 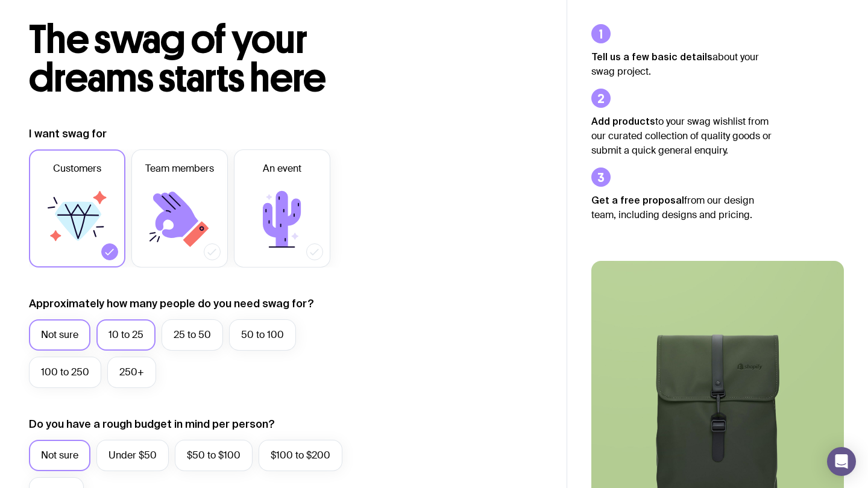 I want to click on p: to your swag wishlist from our curated collection of quality goods or submit a quick general enqu..., so click(x=682, y=136).